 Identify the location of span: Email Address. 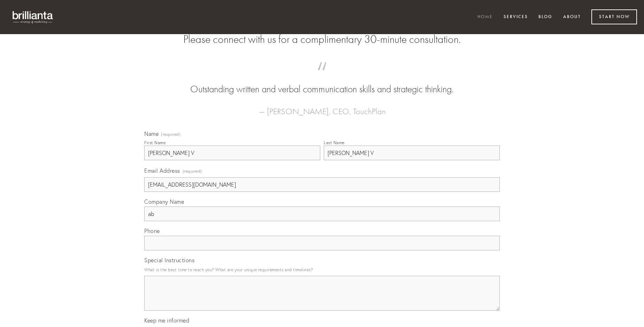
(162, 171).